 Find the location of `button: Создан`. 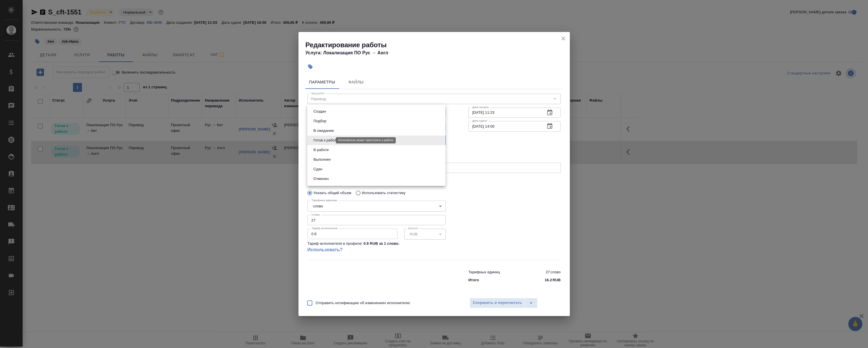

button: Создан is located at coordinates (320, 112).